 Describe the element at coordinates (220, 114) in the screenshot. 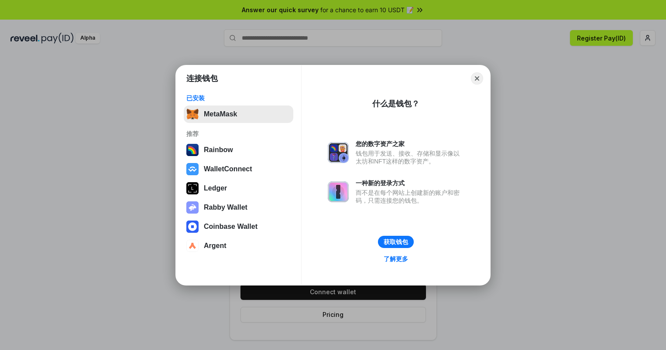

I see `div: MetaMask` at that location.